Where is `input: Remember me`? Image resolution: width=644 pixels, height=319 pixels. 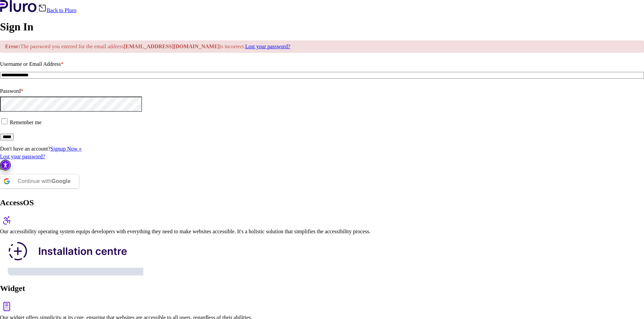 input: Remember me is located at coordinates (4, 121).